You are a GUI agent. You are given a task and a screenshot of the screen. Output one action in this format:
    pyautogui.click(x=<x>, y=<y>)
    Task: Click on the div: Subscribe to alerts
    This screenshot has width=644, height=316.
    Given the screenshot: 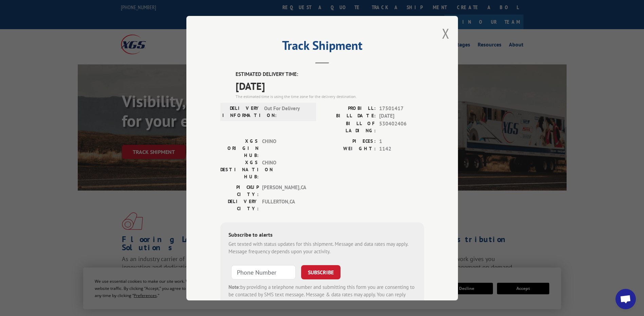 What is the action you would take?
    pyautogui.click(x=322, y=235)
    